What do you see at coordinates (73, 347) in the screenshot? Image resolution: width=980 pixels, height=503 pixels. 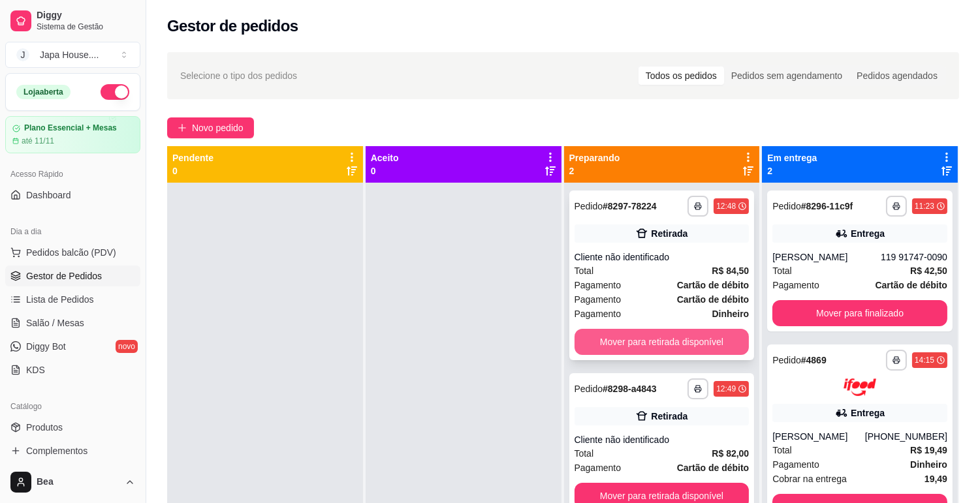 I see `a: Diggy Botnovo` at bounding box center [73, 347].